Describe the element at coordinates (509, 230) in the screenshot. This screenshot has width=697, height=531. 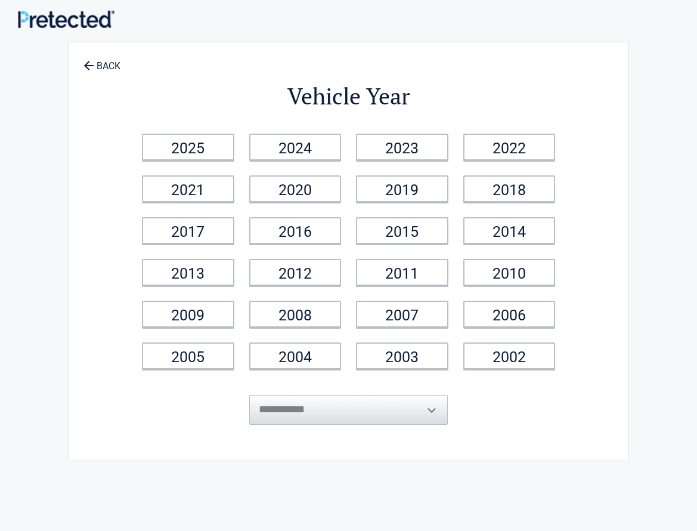
I see `a: 2014` at that location.